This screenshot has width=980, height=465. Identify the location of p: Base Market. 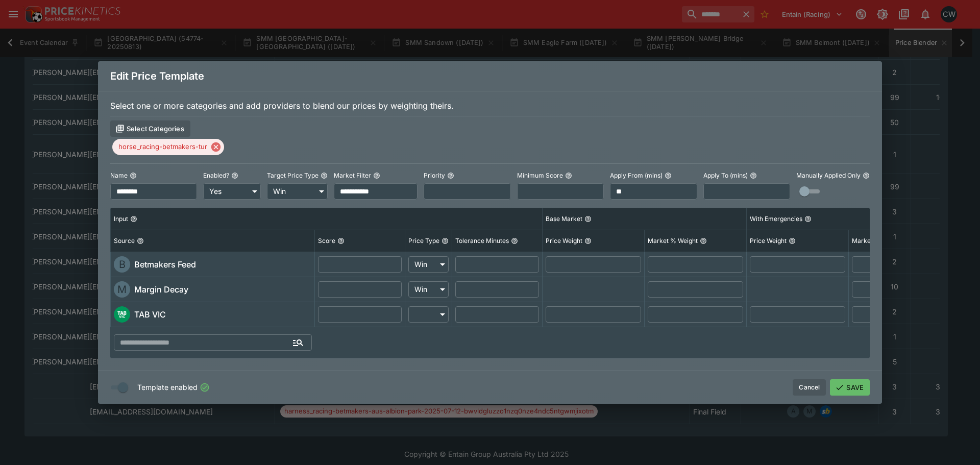
(564, 218).